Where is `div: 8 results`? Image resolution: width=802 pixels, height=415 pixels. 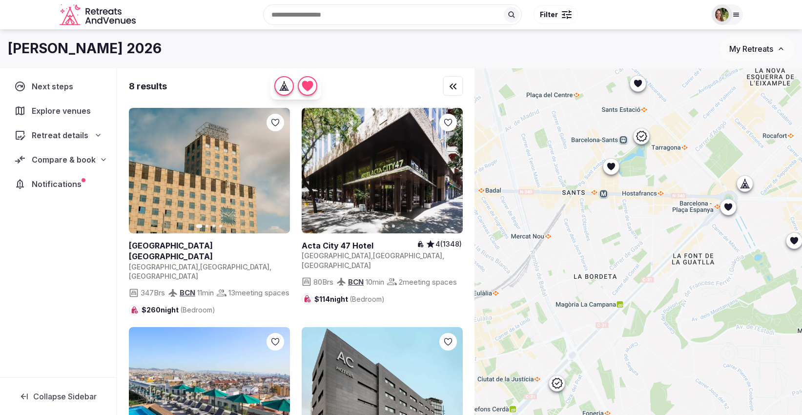 div: 8 results is located at coordinates (148, 86).